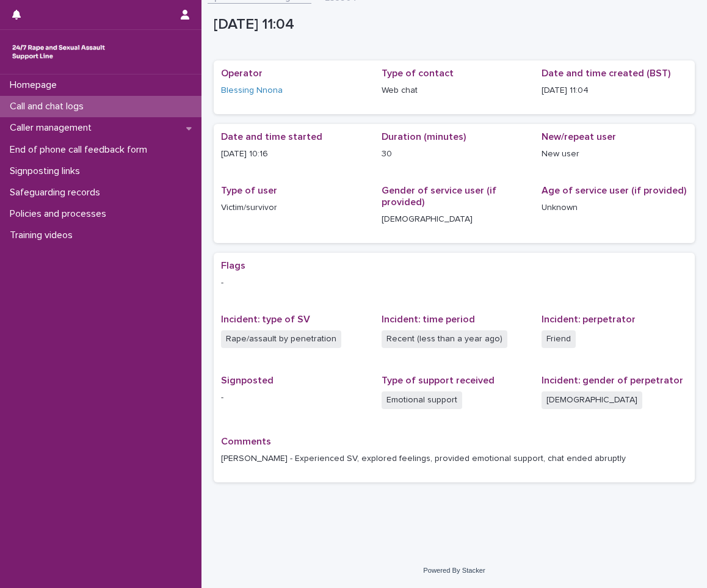 The height and width of the screenshot is (588, 707). Describe the element at coordinates (242, 73) in the screenshot. I see `span: Operator` at that location.